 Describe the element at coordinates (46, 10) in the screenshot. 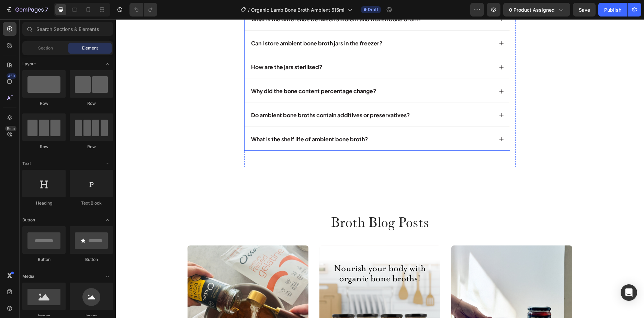

I see `p: 7` at that location.